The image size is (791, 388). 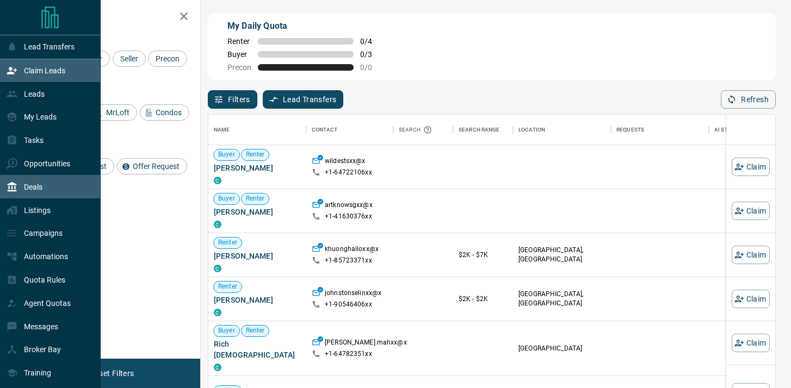 What do you see at coordinates (349, 206) in the screenshot?
I see `p: artknowsgxx@x` at bounding box center [349, 206].